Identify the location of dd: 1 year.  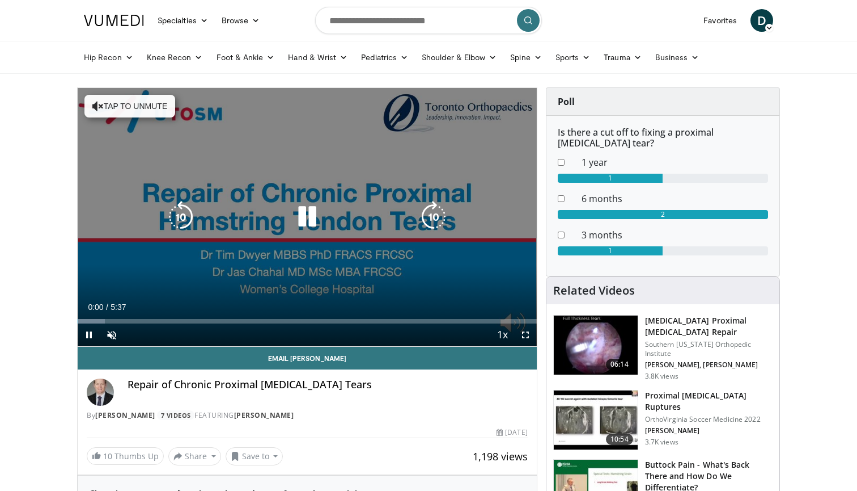
(675, 162).